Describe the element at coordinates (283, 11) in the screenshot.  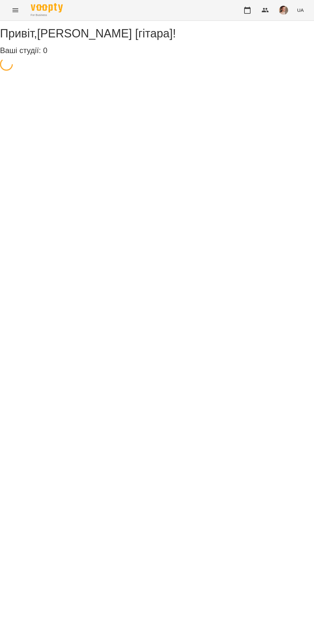
I see `img: 17edbb4851ce2a096896b4682940a88a.jfif` at that location.